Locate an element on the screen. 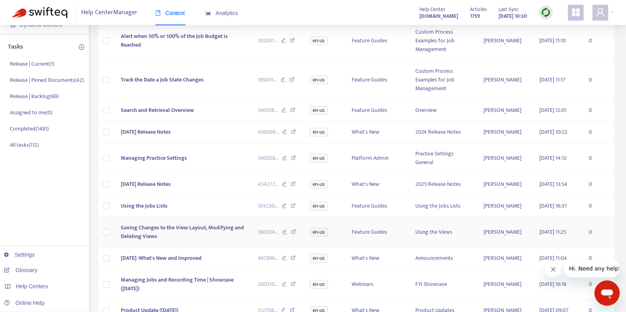  span: 189245 ... is located at coordinates (267, 80).